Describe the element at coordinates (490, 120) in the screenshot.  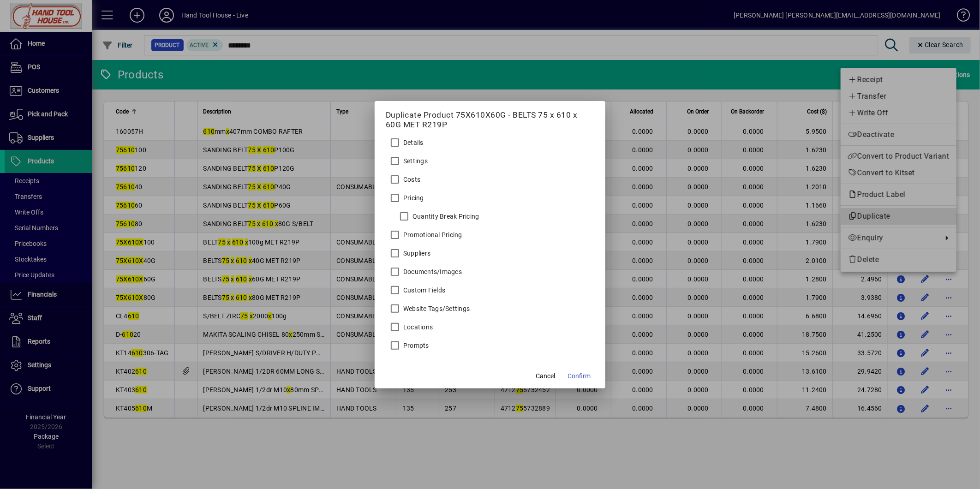
I see `h5: Duplicate Product 75X610X60G - BELTS 75 x 610 x 60G MET R219P` at that location.